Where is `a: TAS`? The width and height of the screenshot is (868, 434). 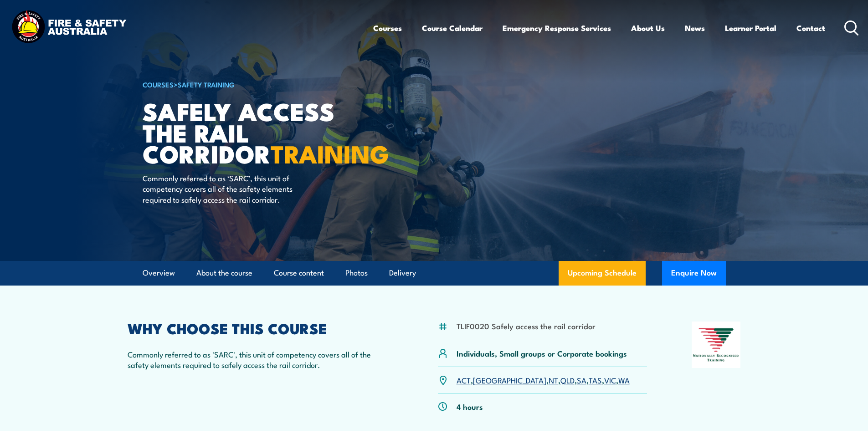
a: TAS is located at coordinates (594, 380).